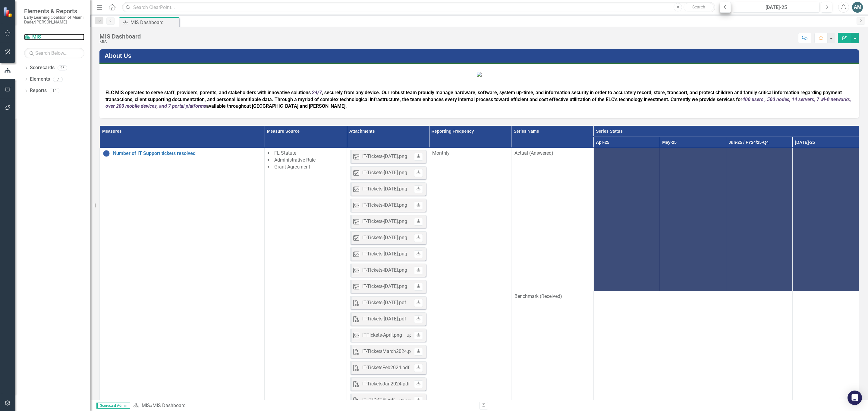 The width and height of the screenshot is (868, 411). Describe the element at coordinates (38, 91) in the screenshot. I see `a: Reports` at that location.